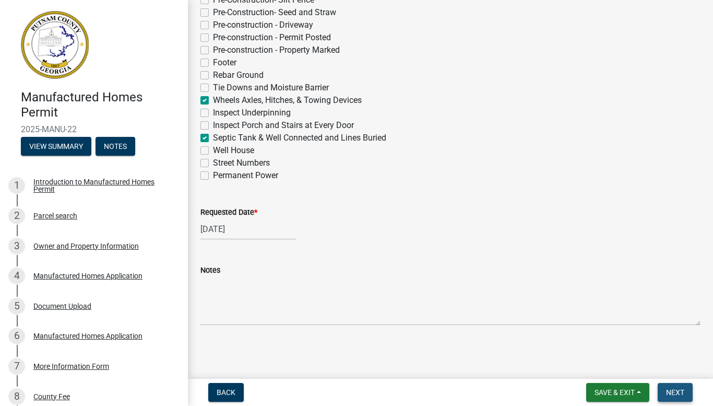 This screenshot has width=713, height=406. What do you see at coordinates (233, 150) in the screenshot?
I see `label: Well House` at bounding box center [233, 150].